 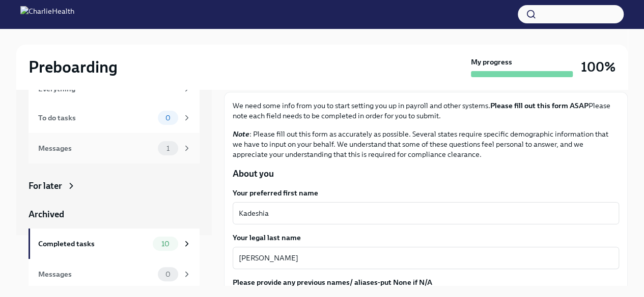 I want to click on a: Archived, so click(x=114, y=215).